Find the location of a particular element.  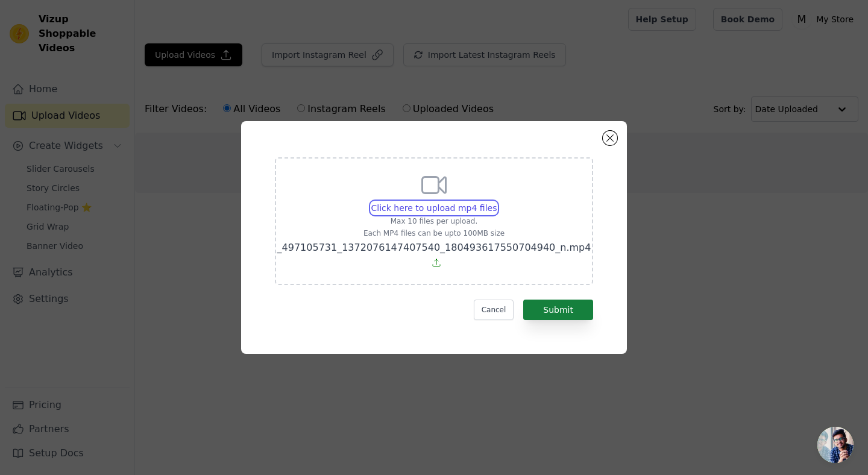

a: Open chat is located at coordinates (835, 445).